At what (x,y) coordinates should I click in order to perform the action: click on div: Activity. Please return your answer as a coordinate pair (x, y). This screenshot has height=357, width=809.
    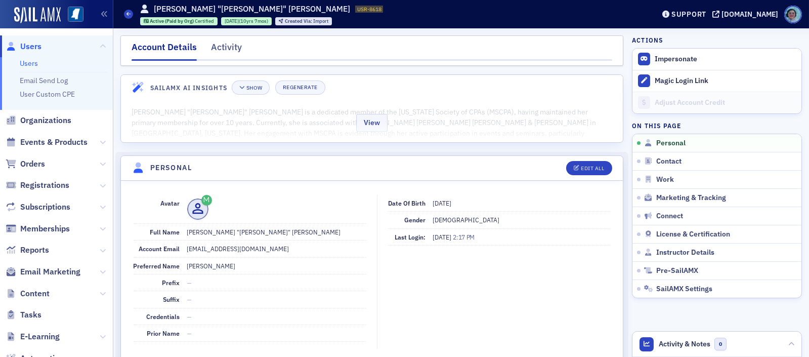
    Looking at the image, I should click on (226, 50).